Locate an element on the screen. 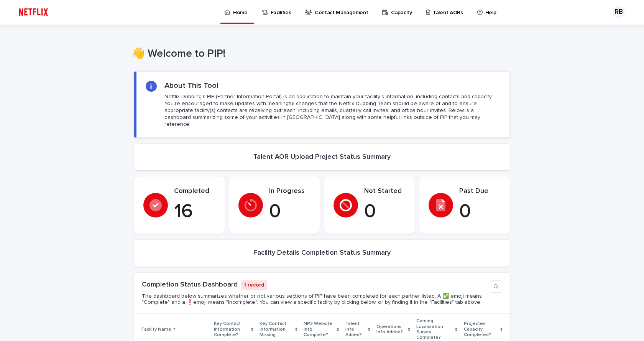  p: 1 record is located at coordinates (254, 285).